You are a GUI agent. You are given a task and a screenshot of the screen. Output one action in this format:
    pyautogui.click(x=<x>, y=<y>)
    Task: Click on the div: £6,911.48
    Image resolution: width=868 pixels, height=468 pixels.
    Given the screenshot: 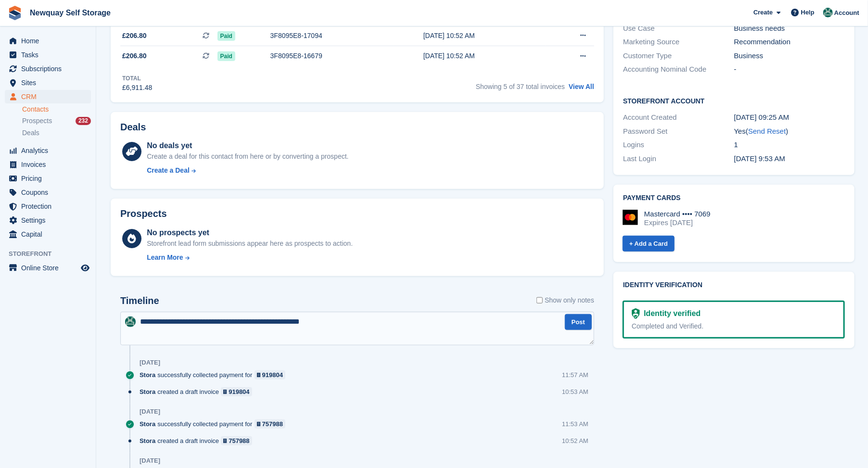 What is the action you would take?
    pyautogui.click(x=137, y=87)
    